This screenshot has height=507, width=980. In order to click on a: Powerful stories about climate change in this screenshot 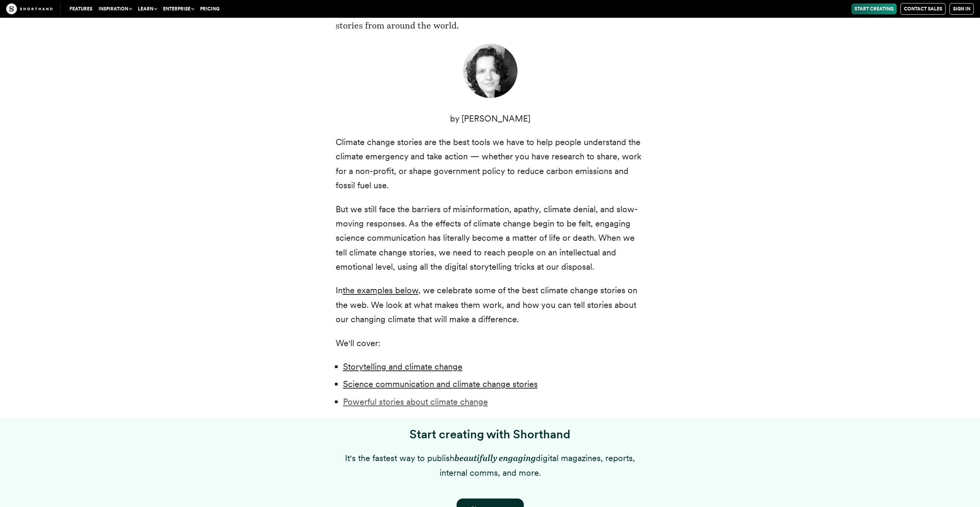, I will do `click(415, 402)`.